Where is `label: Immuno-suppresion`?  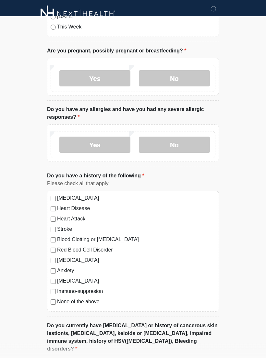 label: Immuno-suppresion is located at coordinates (136, 292).